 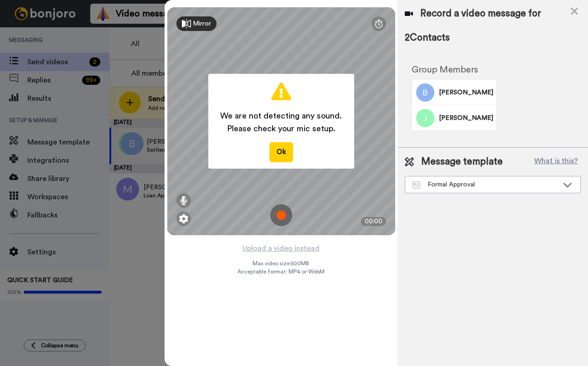 What do you see at coordinates (462, 162) in the screenshot?
I see `span: Message template` at bounding box center [462, 162].